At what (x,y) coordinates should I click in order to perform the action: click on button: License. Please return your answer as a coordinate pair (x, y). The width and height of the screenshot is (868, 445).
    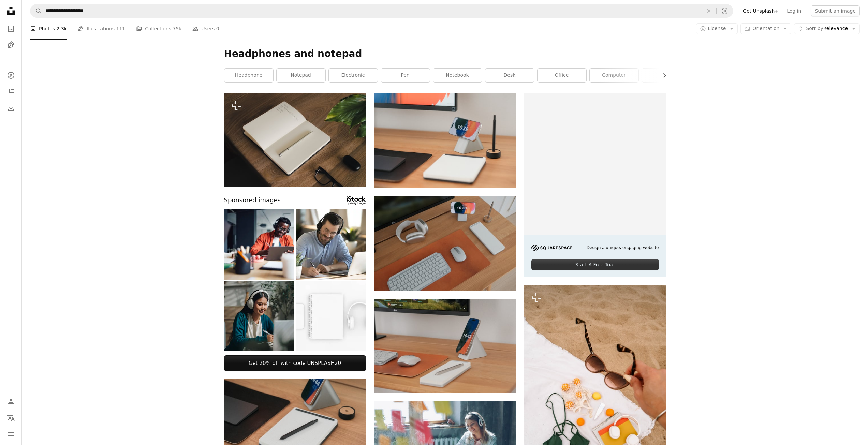
    Looking at the image, I should click on (717, 29).